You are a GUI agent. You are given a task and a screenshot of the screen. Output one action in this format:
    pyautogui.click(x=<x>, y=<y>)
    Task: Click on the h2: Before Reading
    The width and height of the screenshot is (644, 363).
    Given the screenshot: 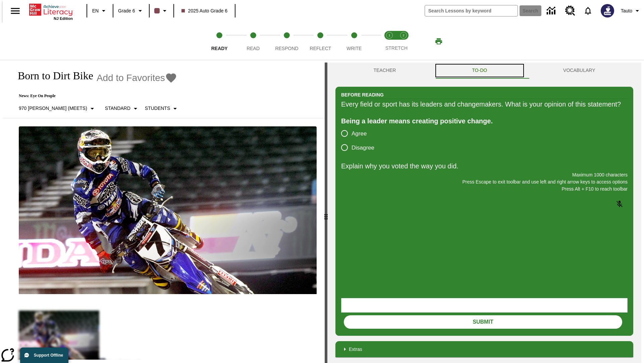 What is the action you would take?
    pyautogui.click(x=363, y=95)
    